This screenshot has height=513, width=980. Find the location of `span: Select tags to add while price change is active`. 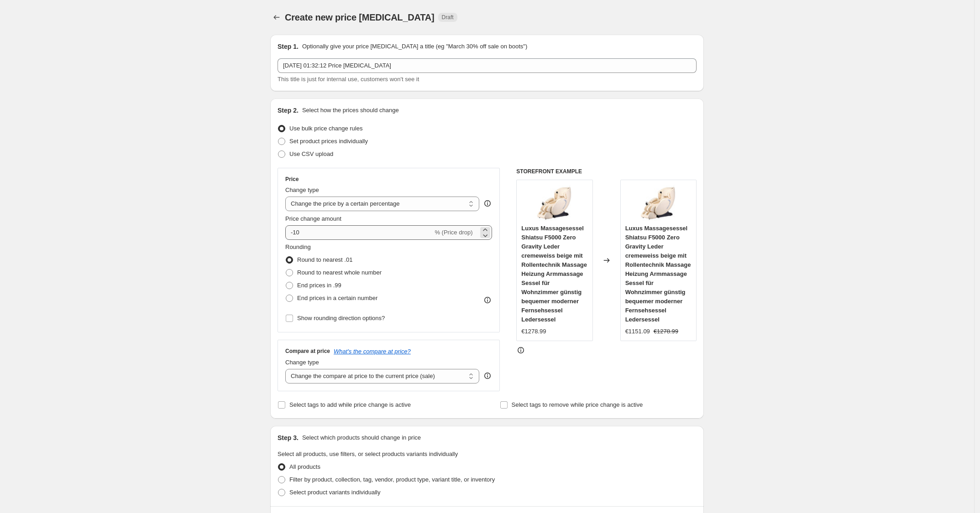

span: Select tags to add while price change is active is located at coordinates (350, 405).